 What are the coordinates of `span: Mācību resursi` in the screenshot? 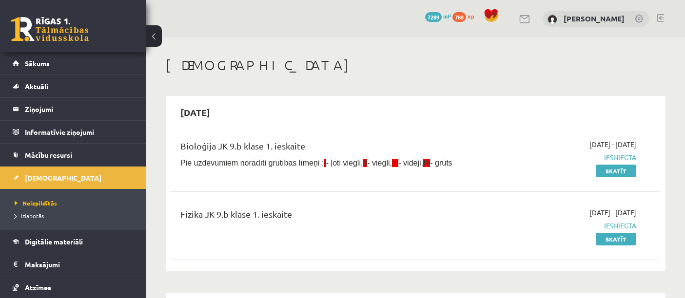 It's located at (48, 155).